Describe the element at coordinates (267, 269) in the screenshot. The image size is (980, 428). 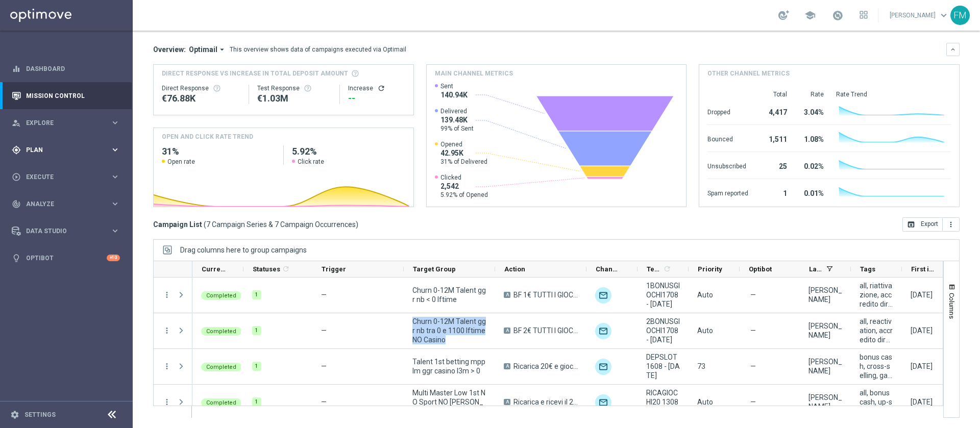
I see `span: Statuses` at that location.